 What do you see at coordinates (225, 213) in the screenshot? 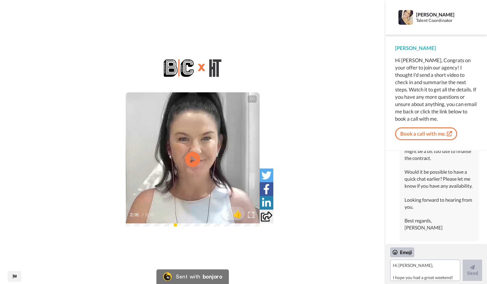
I see `span: 1` at bounding box center [225, 213].